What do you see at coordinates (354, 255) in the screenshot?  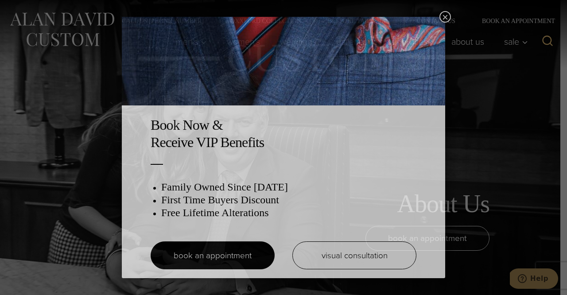 I see `a: visual consultation` at bounding box center [354, 255].